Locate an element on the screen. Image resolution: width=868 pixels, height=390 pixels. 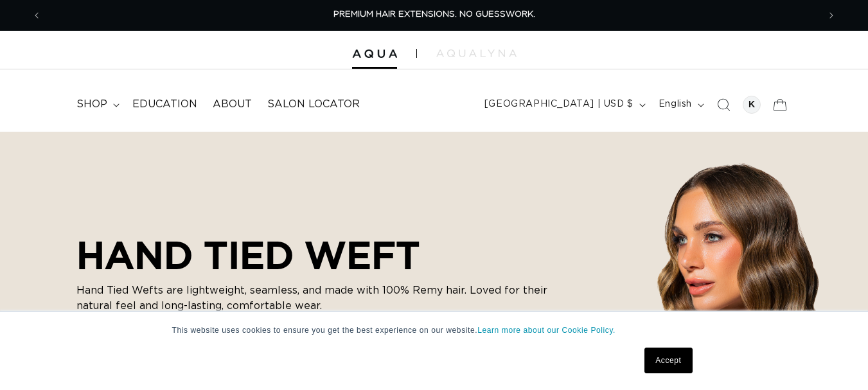
a: About is located at coordinates (232, 104).